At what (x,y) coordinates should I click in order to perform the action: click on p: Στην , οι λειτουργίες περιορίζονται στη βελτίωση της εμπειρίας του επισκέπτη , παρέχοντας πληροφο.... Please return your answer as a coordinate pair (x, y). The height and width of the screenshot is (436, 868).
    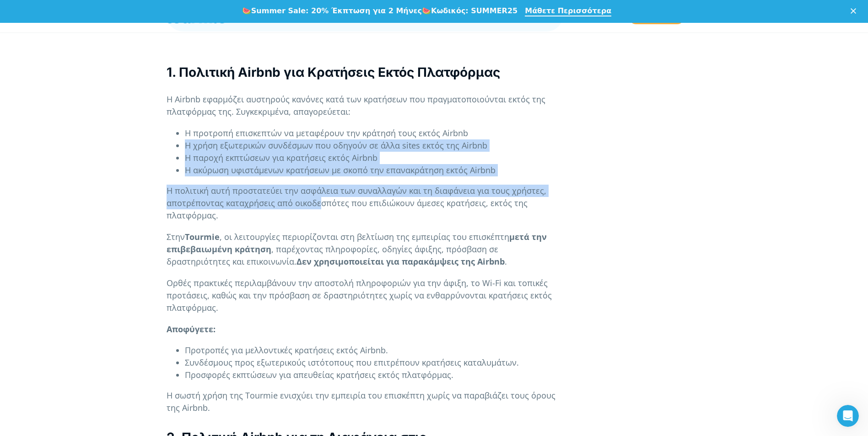
    Looking at the image, I should click on (365, 249).